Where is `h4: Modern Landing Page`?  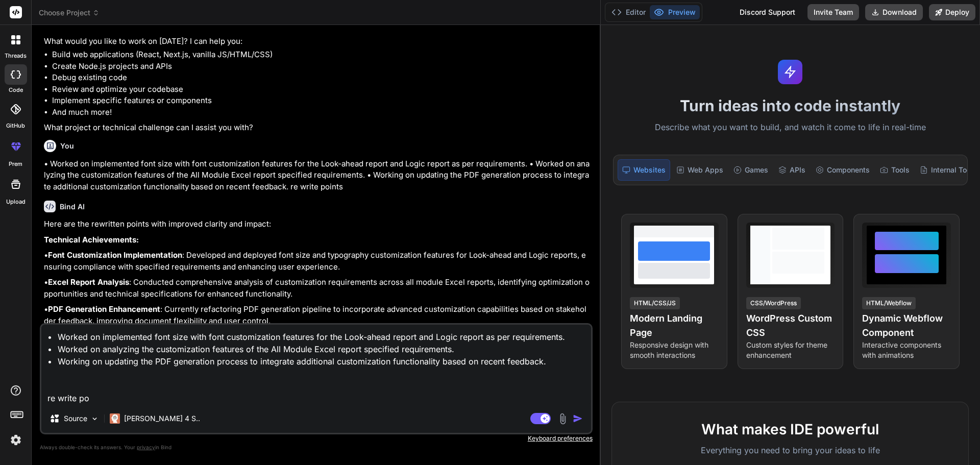
h4: Modern Landing Page is located at coordinates (675, 326).